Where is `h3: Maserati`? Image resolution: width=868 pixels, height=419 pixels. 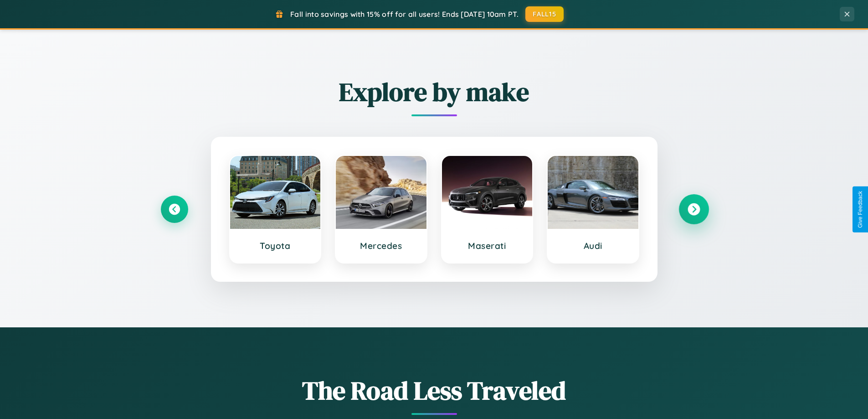
h3: Maserati is located at coordinates (487, 246).